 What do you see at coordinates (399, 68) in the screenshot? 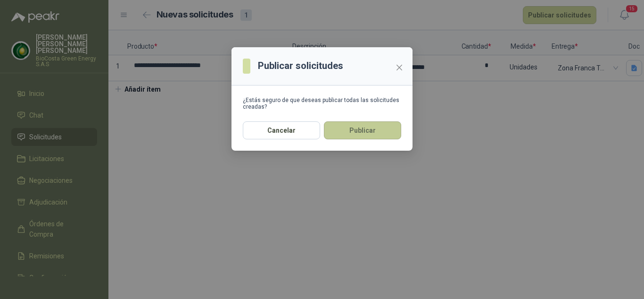
I see `span: close` at bounding box center [399, 68].